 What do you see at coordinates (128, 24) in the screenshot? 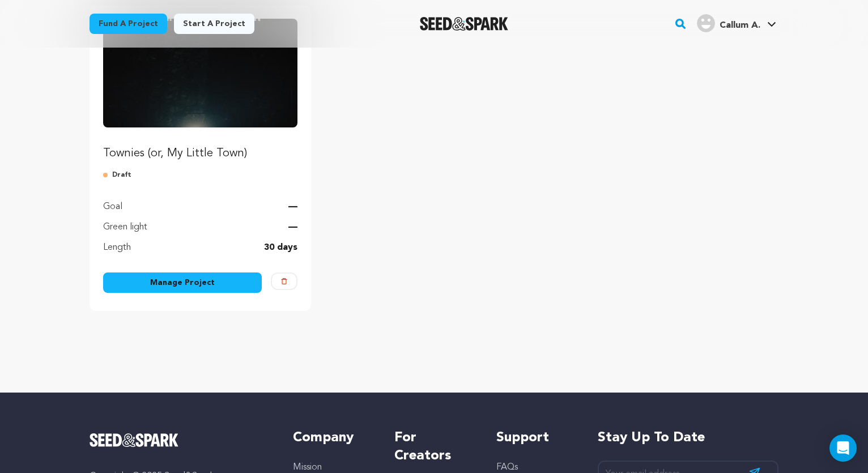
I see `a: Fund a project` at bounding box center [128, 24].